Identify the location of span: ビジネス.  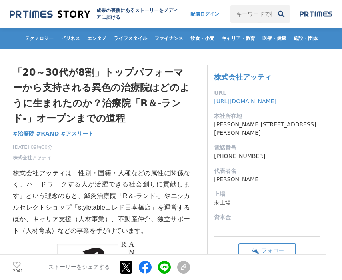
(70, 38).